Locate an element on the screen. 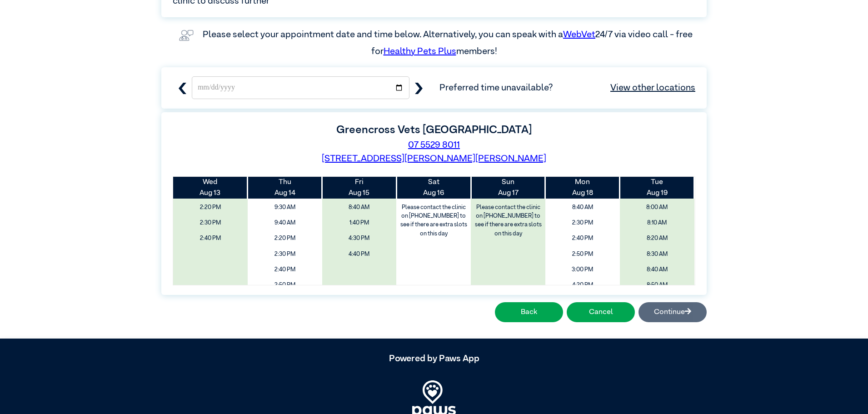 This screenshot has height=414, width=868. span: 4:40 PM is located at coordinates (360, 254).